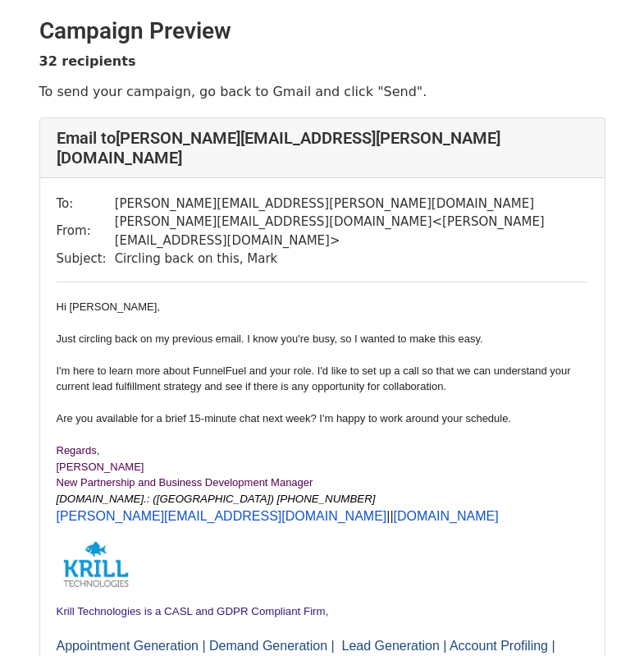  Describe the element at coordinates (351, 259) in the screenshot. I see `td: Circling back on this, Mark` at that location.